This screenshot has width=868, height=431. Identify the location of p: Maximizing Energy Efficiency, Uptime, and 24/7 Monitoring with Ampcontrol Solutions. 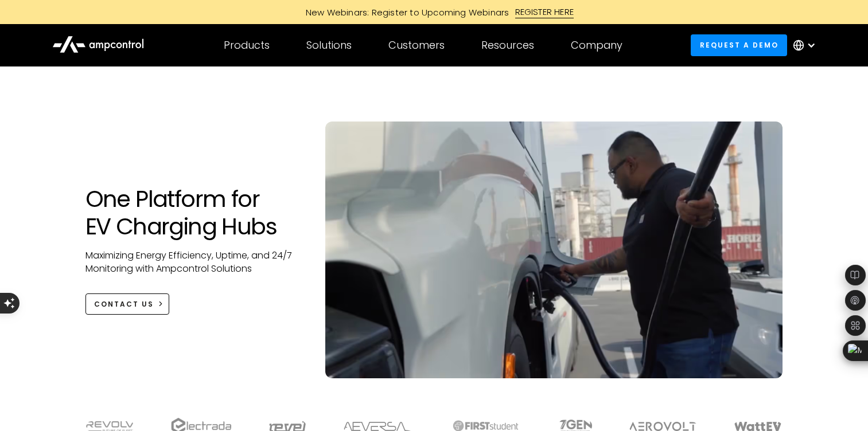
(194, 262).